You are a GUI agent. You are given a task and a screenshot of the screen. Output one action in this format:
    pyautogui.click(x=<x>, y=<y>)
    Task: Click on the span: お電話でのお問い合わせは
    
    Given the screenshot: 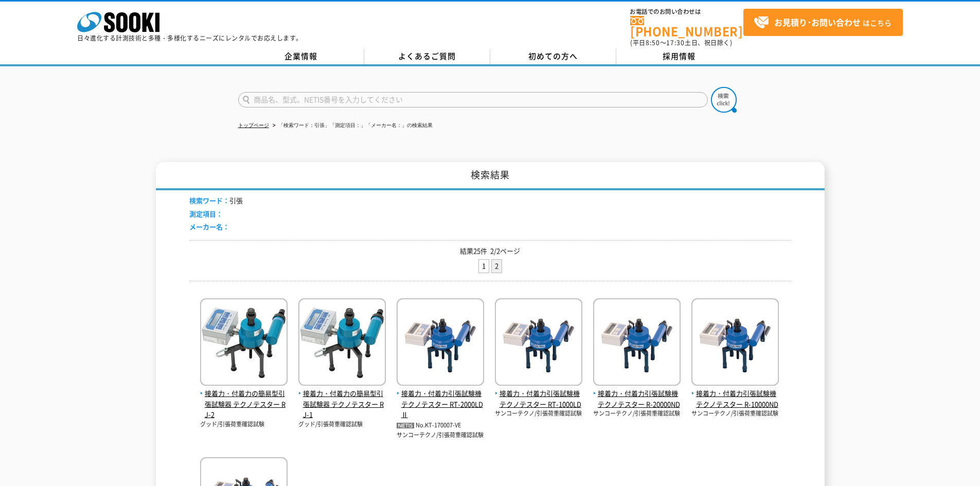 What is the action you would take?
    pyautogui.click(x=687, y=12)
    